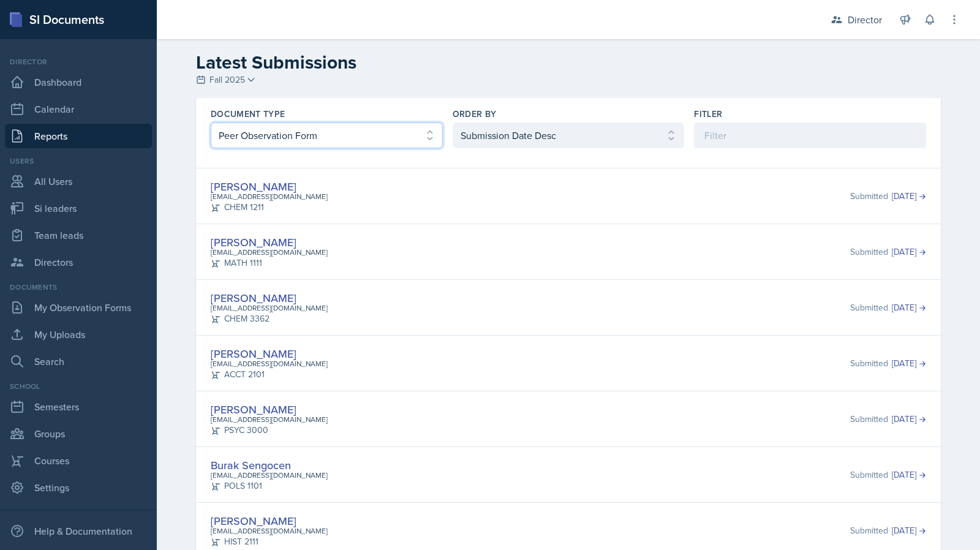 Image resolution: width=980 pixels, height=550 pixels. What do you see at coordinates (78, 461) in the screenshot?
I see `a: Courses` at bounding box center [78, 461].